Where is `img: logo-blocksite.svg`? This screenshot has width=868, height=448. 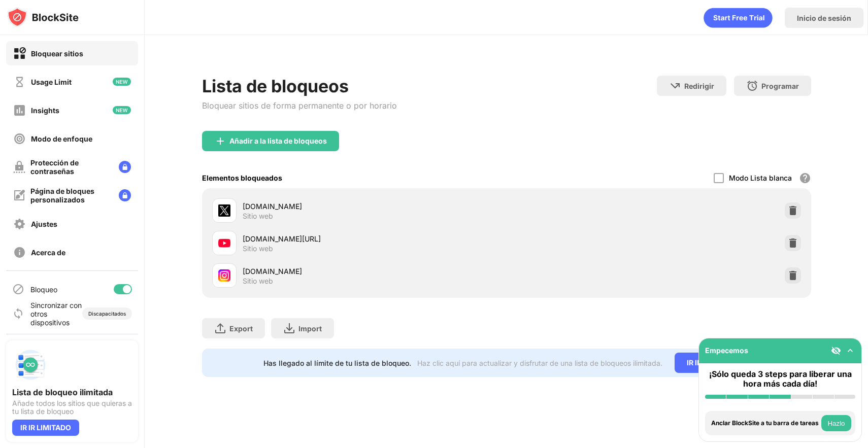 img: logo-blocksite.svg is located at coordinates (43, 17).